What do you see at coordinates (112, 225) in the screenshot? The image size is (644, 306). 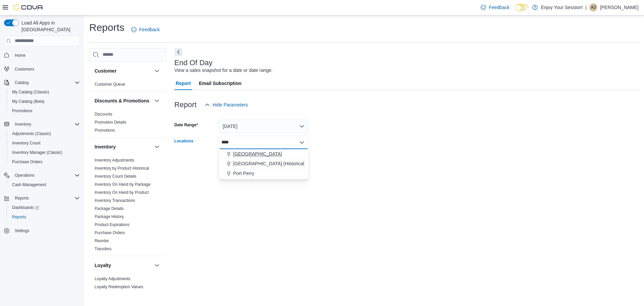 I see `a: Product Expirations` at bounding box center [112, 225].